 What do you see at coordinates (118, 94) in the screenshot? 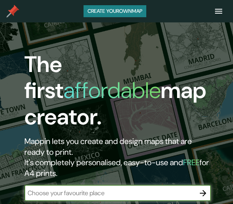
I see `h1: The first map creator.` at bounding box center [118, 94].